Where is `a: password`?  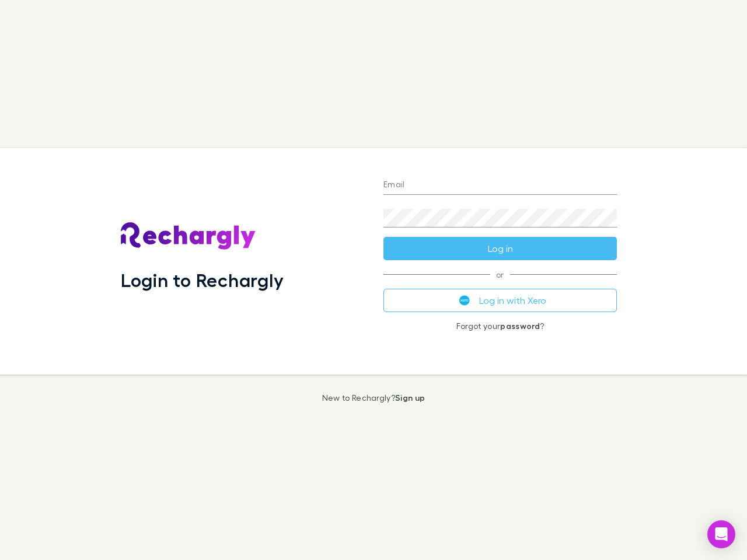
a: password is located at coordinates (520, 326).